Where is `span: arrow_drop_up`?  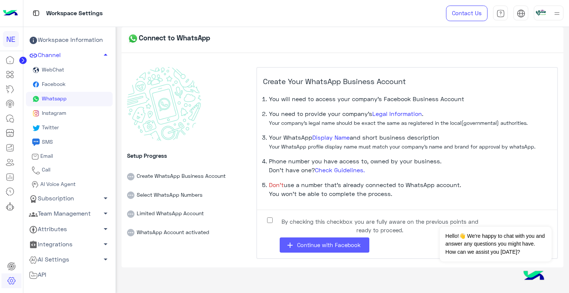
span: arrow_drop_up is located at coordinates (106, 55).